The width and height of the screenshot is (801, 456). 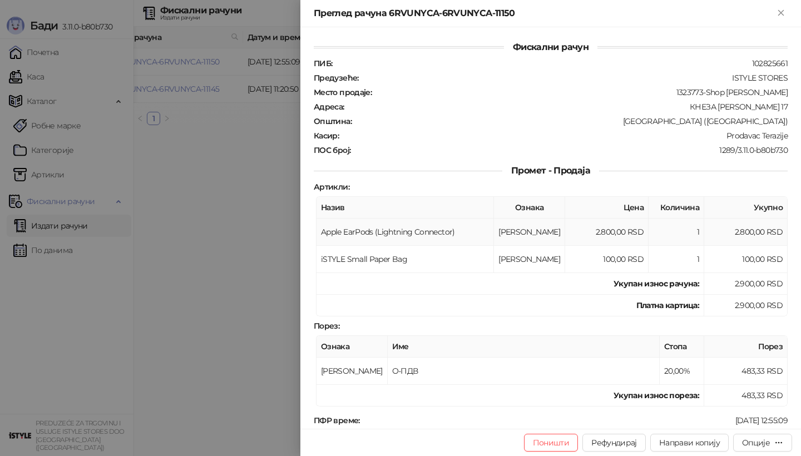 What do you see at coordinates (781, 13) in the screenshot?
I see `button: Close` at bounding box center [781, 13].